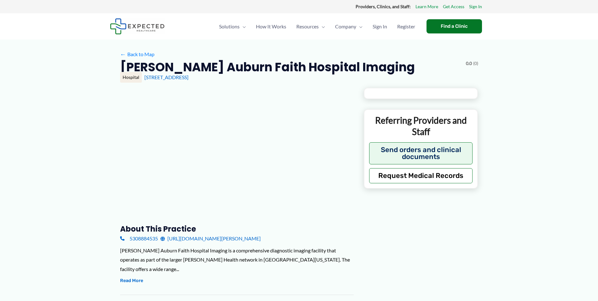 The image size is (598, 301). I want to click on a: Find a Clinic, so click(454, 26).